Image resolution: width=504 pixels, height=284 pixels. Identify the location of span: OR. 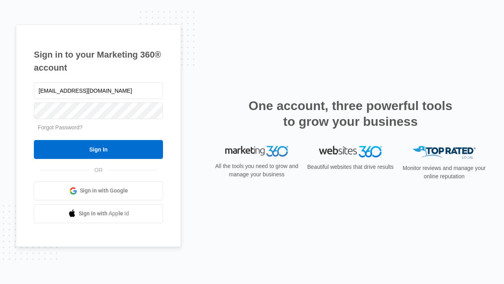
(98, 170).